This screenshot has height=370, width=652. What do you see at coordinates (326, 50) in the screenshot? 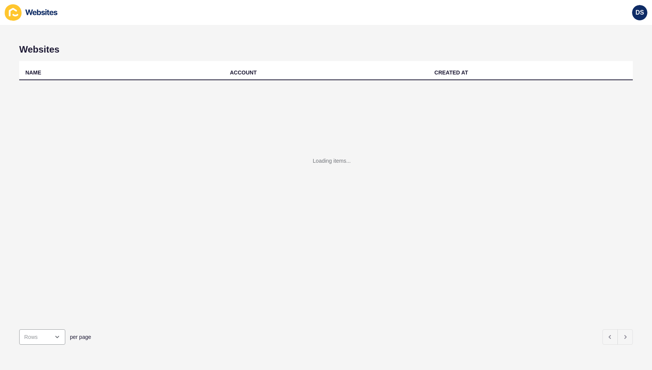
I see `h1: Websites` at bounding box center [326, 50].